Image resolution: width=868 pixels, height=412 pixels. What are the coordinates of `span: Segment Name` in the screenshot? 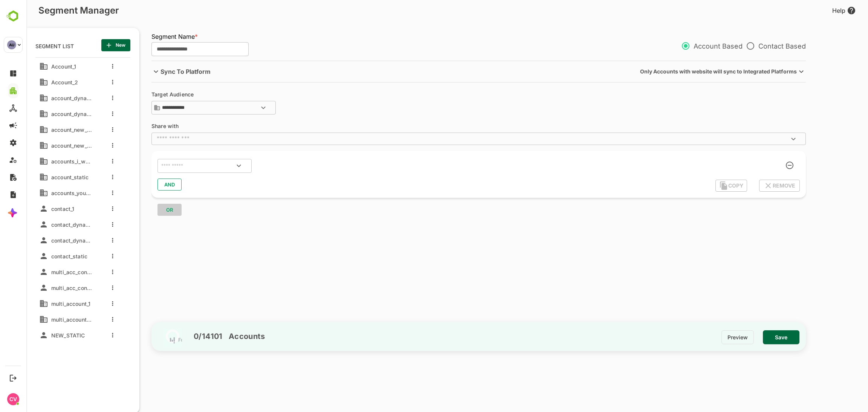 It's located at (148, 36).